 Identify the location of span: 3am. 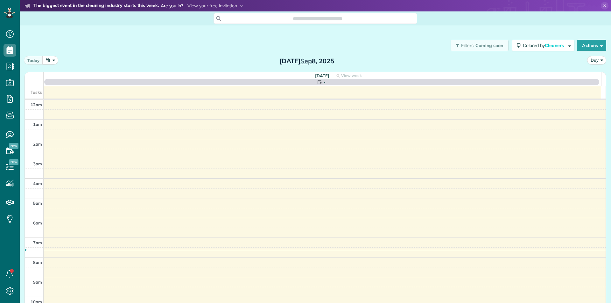
(38, 164).